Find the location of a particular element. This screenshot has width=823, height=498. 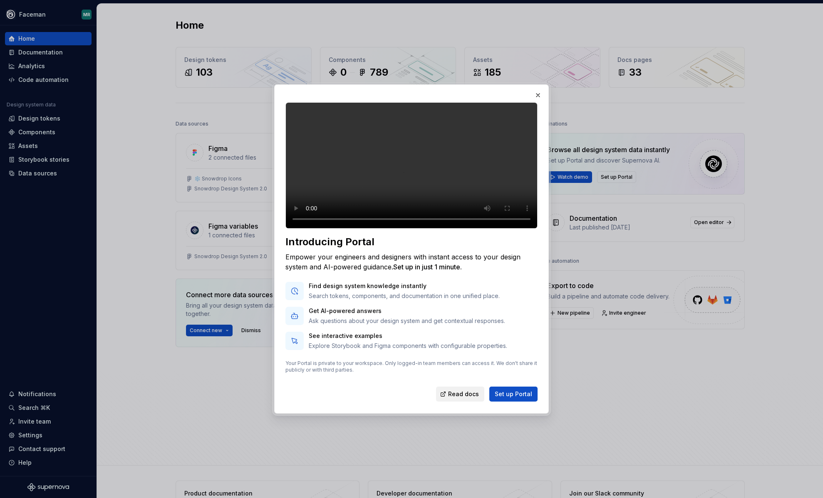

p: Get AI-powered answers is located at coordinates (407, 311).